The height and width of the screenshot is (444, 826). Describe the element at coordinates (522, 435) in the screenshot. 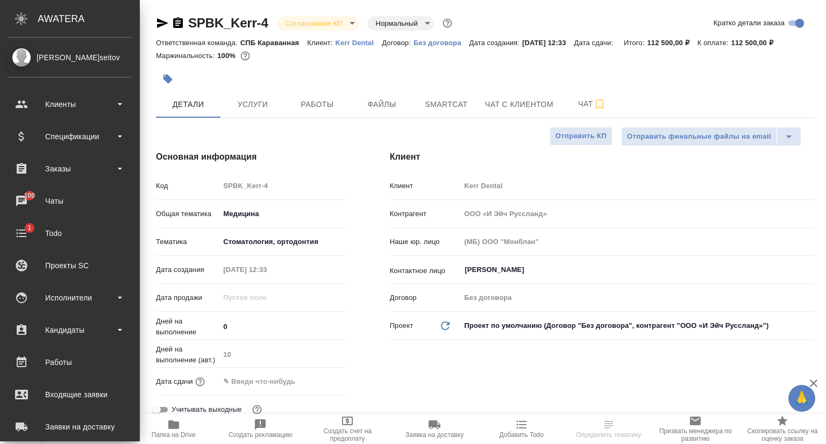

I see `span: Добавить Todo` at that location.